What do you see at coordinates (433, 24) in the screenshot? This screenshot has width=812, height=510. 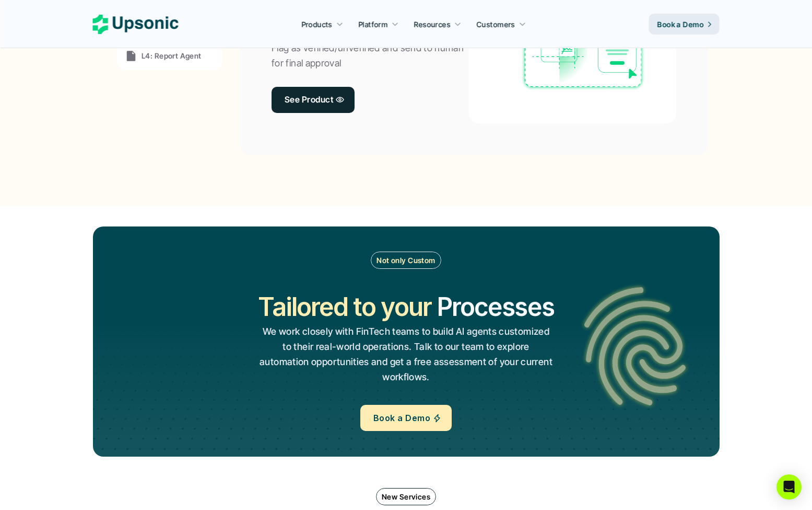 I see `p: Resources` at bounding box center [433, 24].